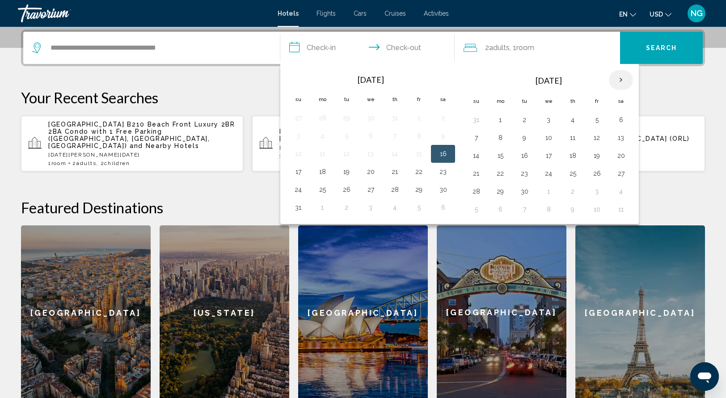 This screenshot has width=726, height=398. I want to click on span: Cars, so click(360, 13).